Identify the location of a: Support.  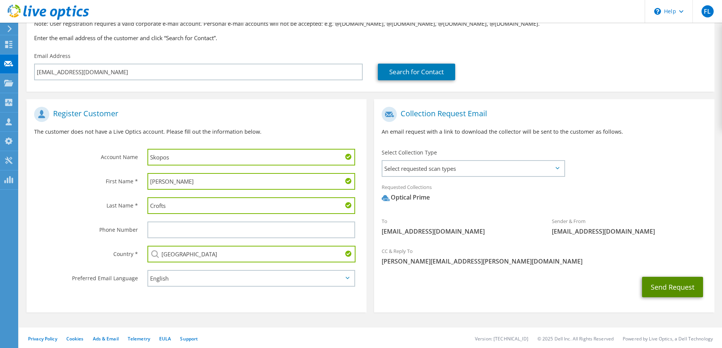
(189, 339).